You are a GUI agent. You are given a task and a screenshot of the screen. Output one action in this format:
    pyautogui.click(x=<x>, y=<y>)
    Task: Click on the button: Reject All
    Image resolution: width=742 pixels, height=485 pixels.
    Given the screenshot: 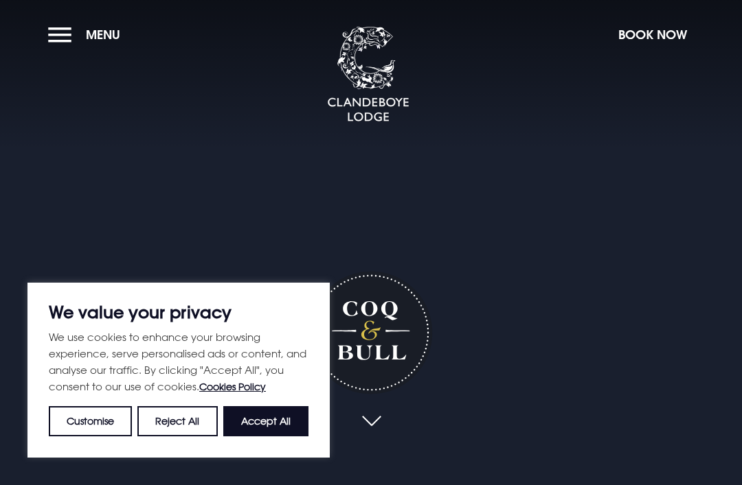 What is the action you would take?
    pyautogui.click(x=177, y=422)
    